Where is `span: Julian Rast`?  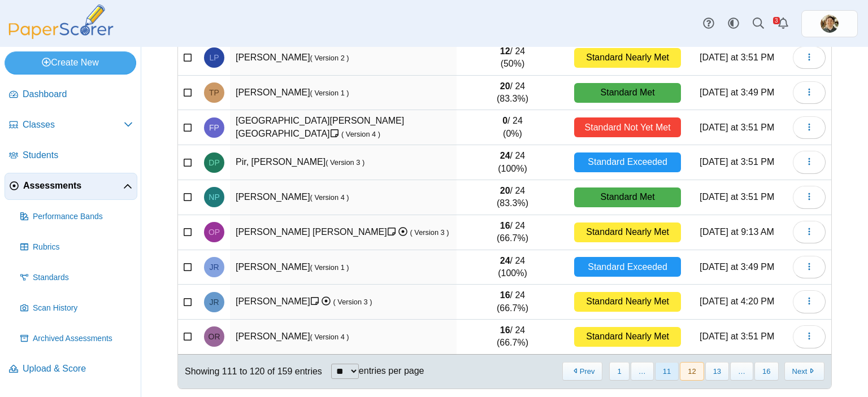
span: Julian Rast is located at coordinates (214, 302).